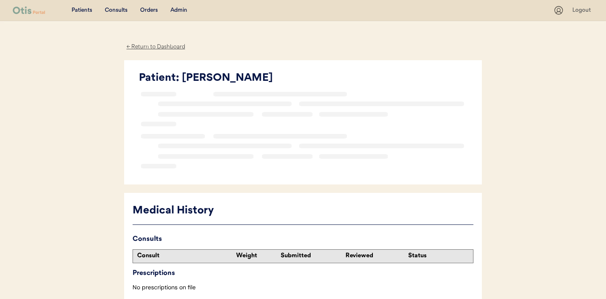 This screenshot has width=606, height=299. I want to click on div: Consult, so click(184, 256).